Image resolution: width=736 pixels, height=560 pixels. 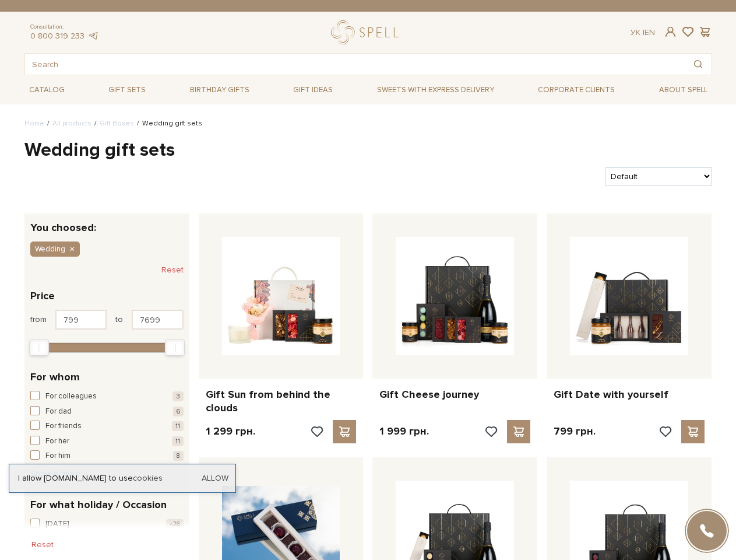 What do you see at coordinates (168, 124) in the screenshot?
I see `li: Wedding gift sets` at bounding box center [168, 124].